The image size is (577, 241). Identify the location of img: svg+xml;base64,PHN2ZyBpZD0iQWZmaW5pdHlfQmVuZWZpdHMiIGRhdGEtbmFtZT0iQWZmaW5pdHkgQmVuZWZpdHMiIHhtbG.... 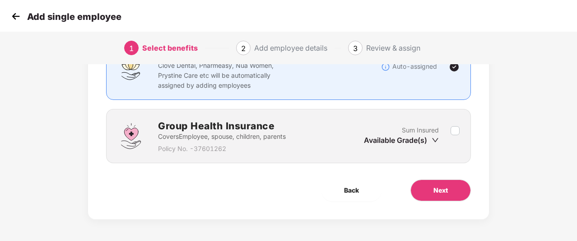
(131, 67).